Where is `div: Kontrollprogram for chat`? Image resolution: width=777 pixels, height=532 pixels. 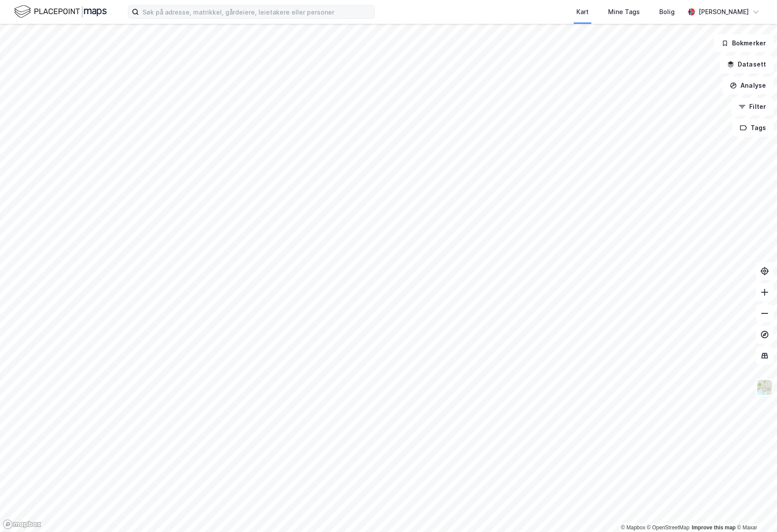
div: Kontrollprogram for chat is located at coordinates (755, 511).